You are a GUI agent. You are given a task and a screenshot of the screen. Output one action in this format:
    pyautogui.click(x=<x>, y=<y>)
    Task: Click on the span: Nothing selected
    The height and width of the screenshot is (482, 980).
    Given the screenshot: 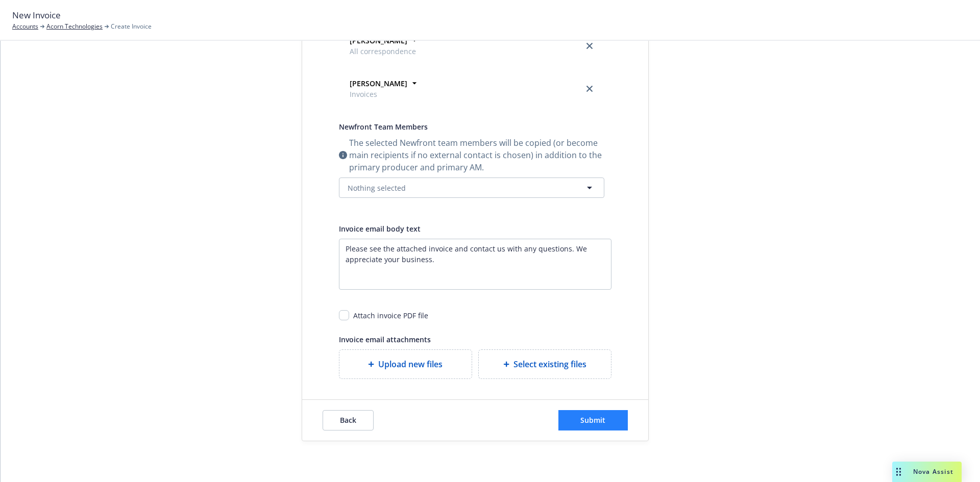 What is the action you would take?
    pyautogui.click(x=377, y=188)
    